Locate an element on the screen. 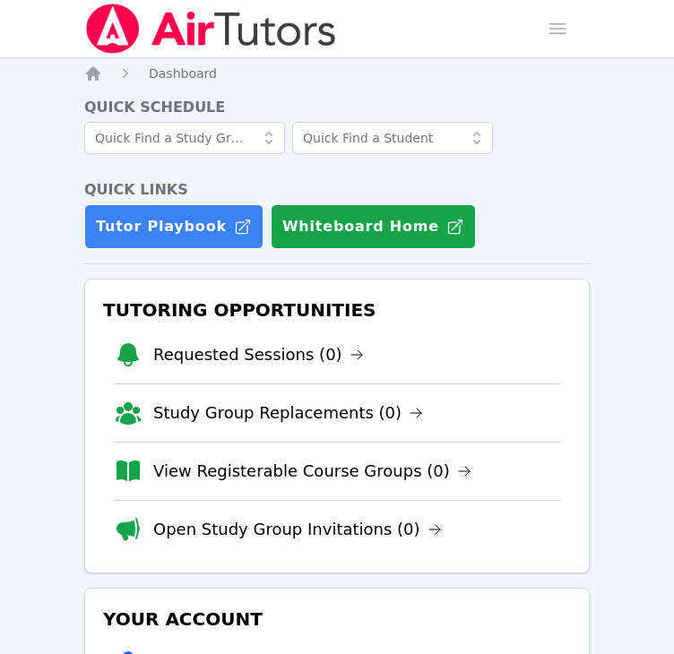 This screenshot has height=654, width=674. button: Whiteboard Home is located at coordinates (373, 227).